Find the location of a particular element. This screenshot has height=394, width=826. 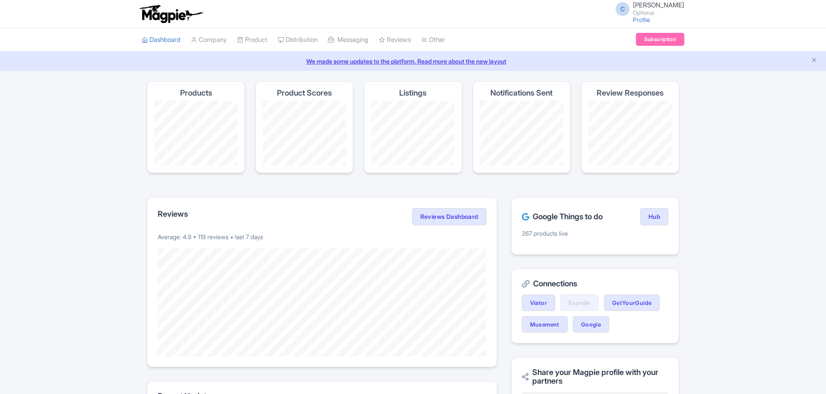

a: Profile is located at coordinates (641, 19).